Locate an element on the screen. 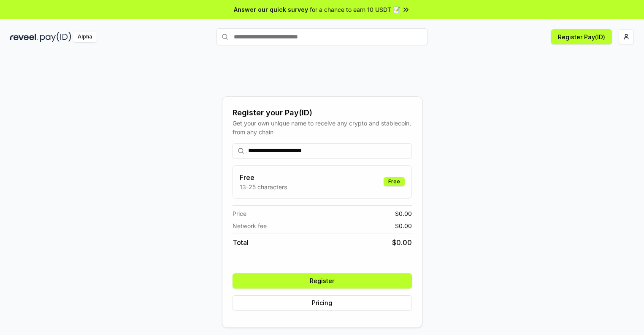 This screenshot has width=644, height=335. img: pay_id is located at coordinates (56, 37).